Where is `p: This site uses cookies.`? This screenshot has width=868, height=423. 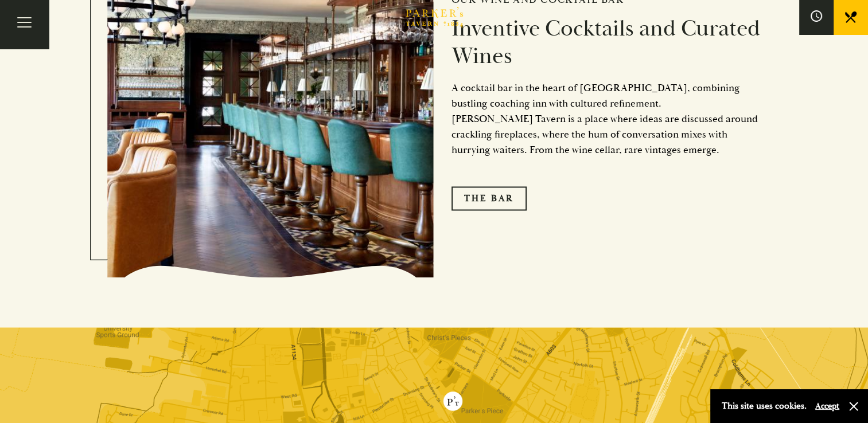 p: This site uses cookies. is located at coordinates (764, 405).